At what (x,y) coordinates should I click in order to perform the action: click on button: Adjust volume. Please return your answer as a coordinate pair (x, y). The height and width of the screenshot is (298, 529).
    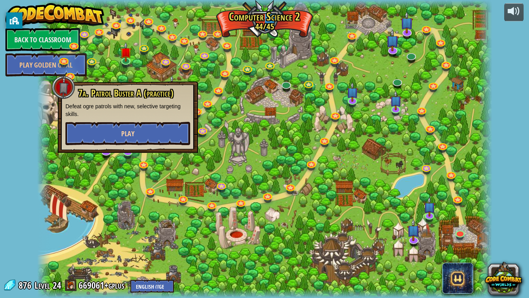
    Looking at the image, I should click on (514, 12).